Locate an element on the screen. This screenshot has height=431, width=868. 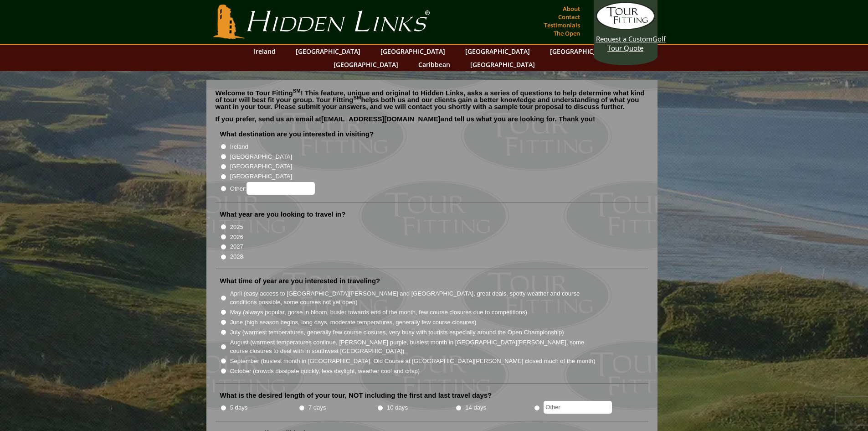
label: 2025 is located at coordinates (237, 227).